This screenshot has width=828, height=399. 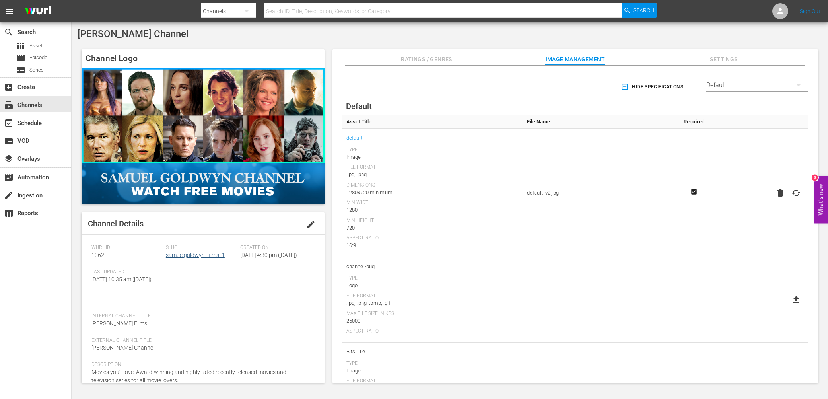 What do you see at coordinates (9, 159) in the screenshot?
I see `span: layers` at bounding box center [9, 159].